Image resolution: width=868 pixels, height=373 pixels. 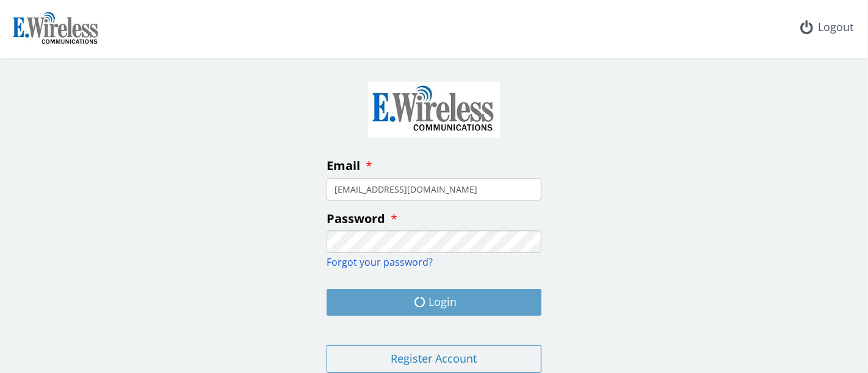 I want to click on button: Register Account, so click(x=434, y=359).